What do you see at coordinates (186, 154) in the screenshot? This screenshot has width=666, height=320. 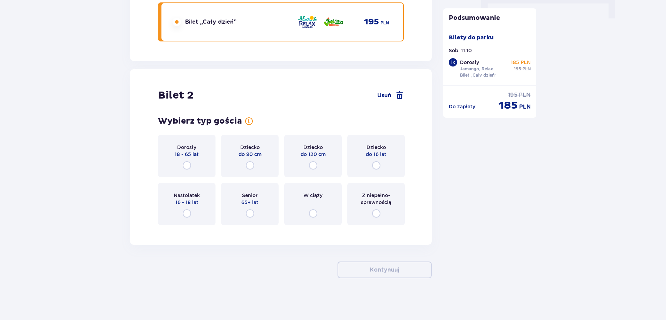 I see `span: 18 - 65 lat` at bounding box center [186, 154].